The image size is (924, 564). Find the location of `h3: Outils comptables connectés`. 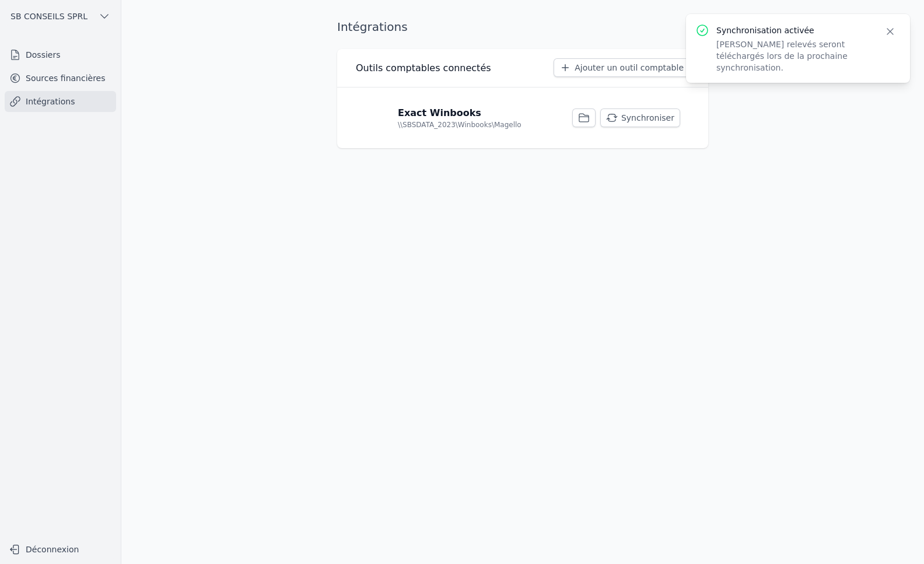

h3: Outils comptables connectés is located at coordinates (424, 69).